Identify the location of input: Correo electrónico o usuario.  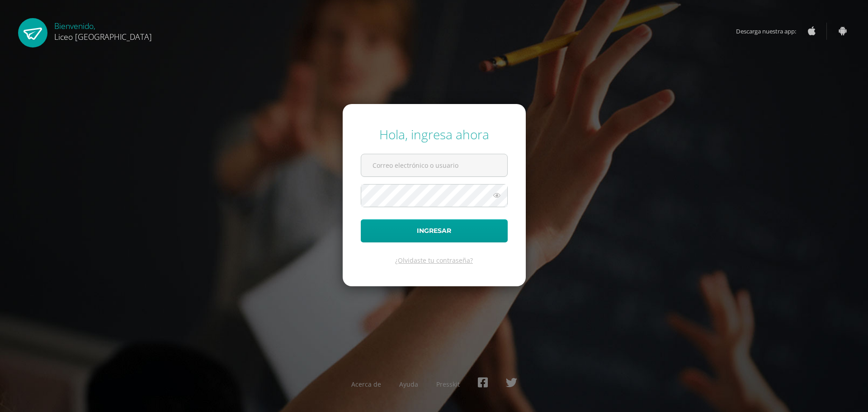
(434, 165).